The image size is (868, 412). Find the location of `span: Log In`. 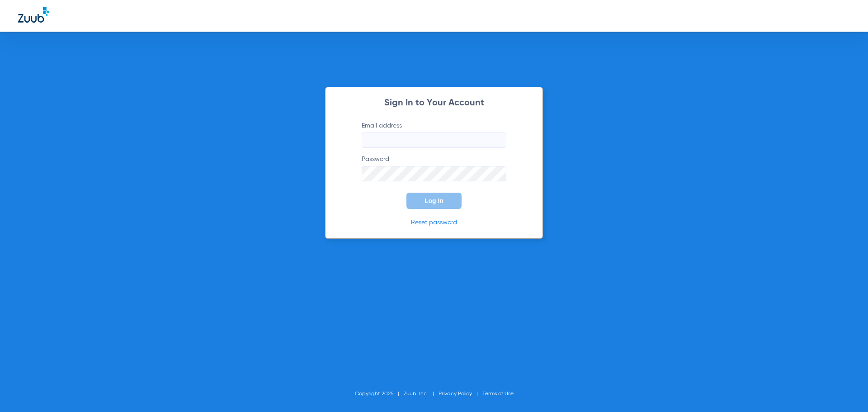

span: Log In is located at coordinates (434, 201).